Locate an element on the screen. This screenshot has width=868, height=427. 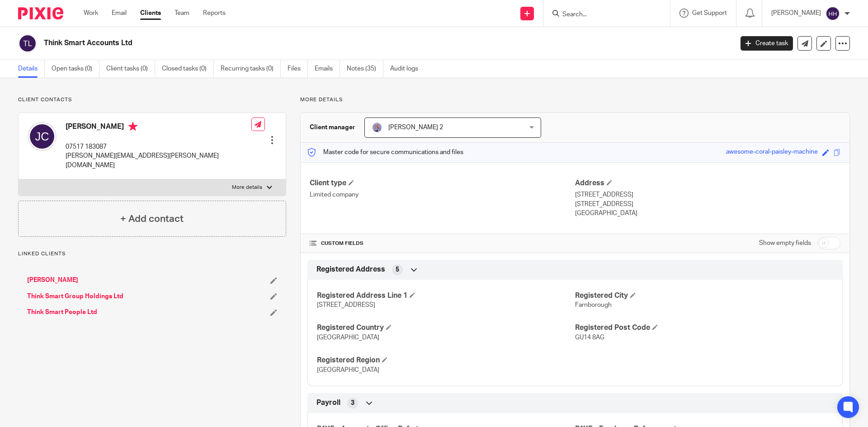
i: Primary is located at coordinates (133, 126).